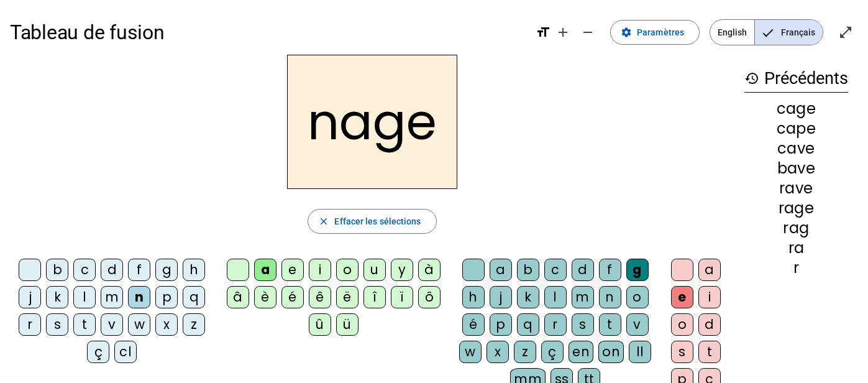 This screenshot has width=868, height=383. What do you see at coordinates (796, 78) in the screenshot?
I see `h3: Précédents` at bounding box center [796, 78].